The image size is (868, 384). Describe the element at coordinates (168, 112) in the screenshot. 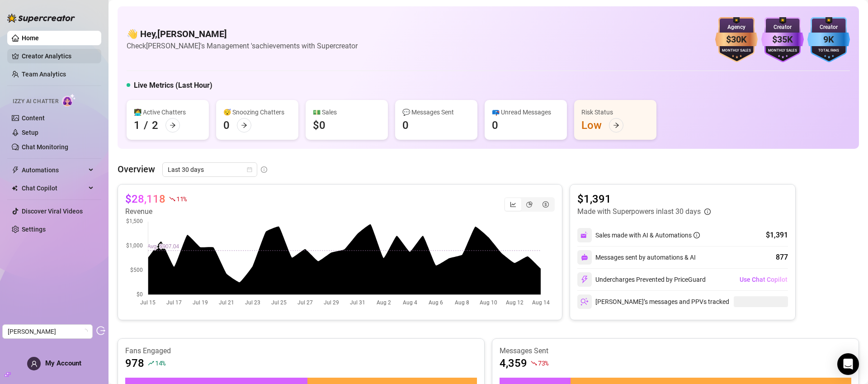

I see `div: 👩‍💻 Active Chatters` at that location.